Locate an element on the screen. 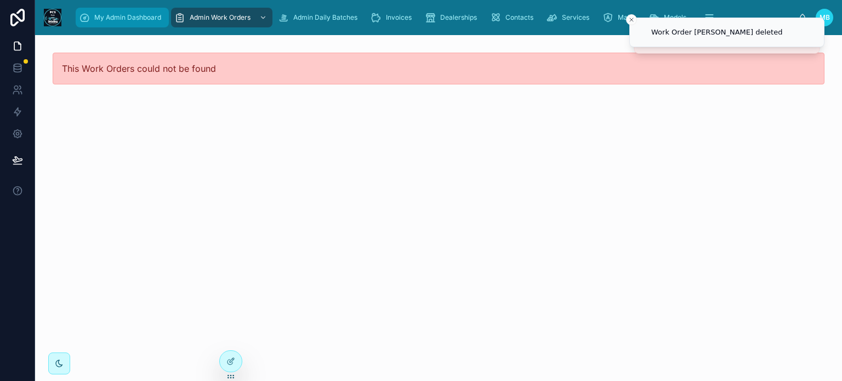  span: MB is located at coordinates (824, 18).